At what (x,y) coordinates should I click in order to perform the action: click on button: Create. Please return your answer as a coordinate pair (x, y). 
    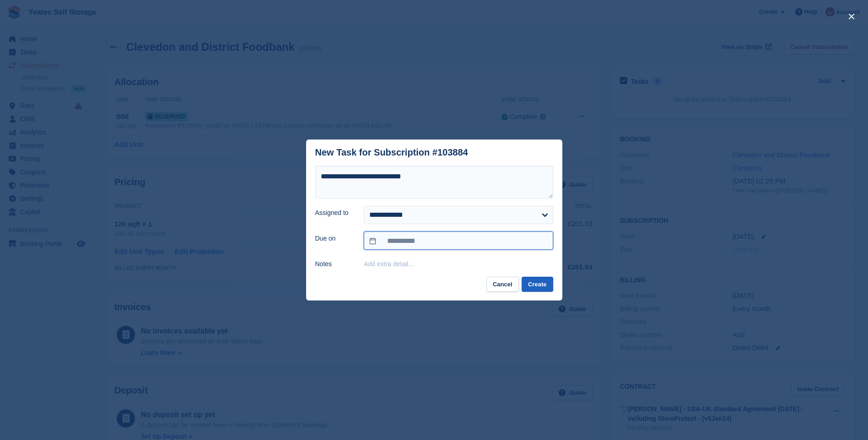
    Looking at the image, I should click on (537, 284).